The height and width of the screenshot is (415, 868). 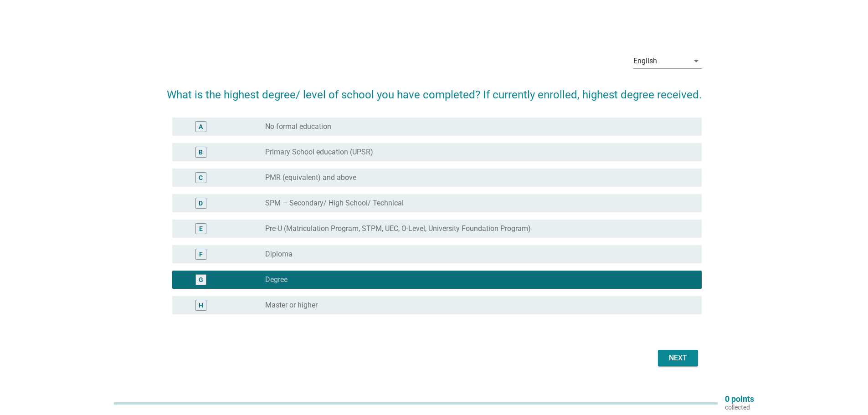 I want to click on div: English, so click(x=645, y=61).